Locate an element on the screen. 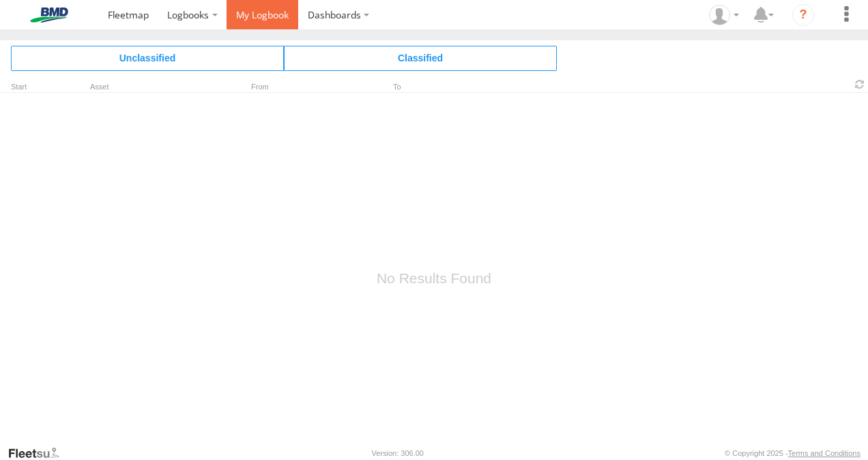  div: To is located at coordinates (442, 87).